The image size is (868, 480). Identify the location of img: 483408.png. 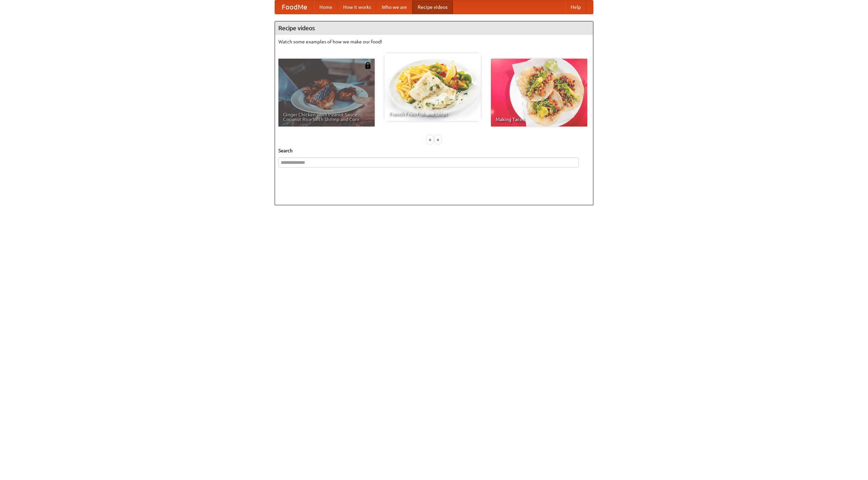
(368, 66).